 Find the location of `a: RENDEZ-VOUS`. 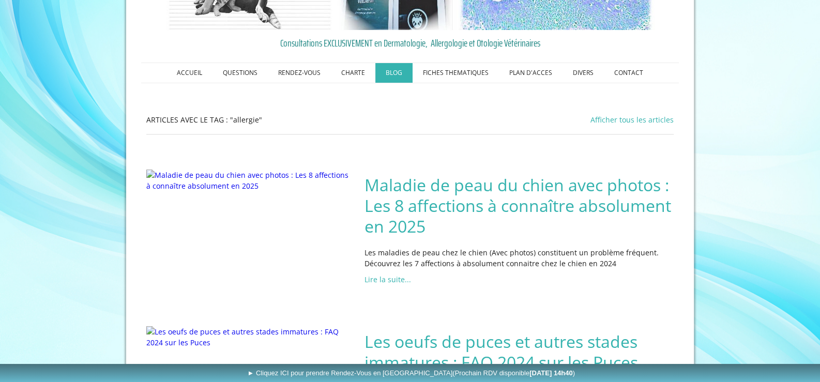

a: RENDEZ-VOUS is located at coordinates (299, 73).